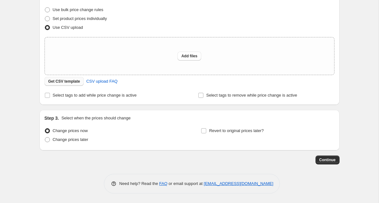 This screenshot has width=379, height=203. What do you see at coordinates (52, 118) in the screenshot?
I see `h2: Step 3.` at bounding box center [52, 118].